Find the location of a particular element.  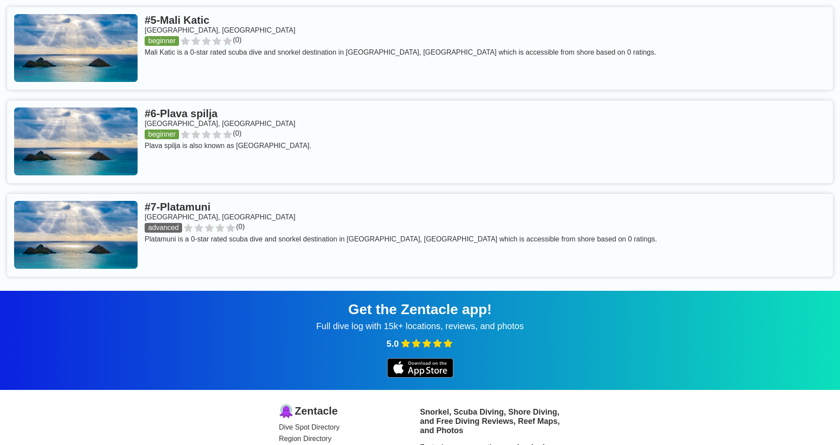

h3: Snorkel, Scuba Diving, Shore Diving, and Free Diving Reviews, Reef Maps, and Photos is located at coordinates (491, 421).